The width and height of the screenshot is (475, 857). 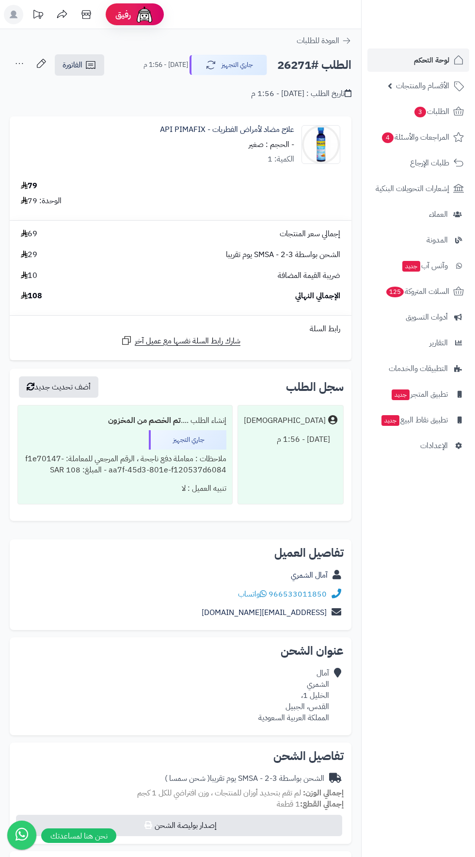 I want to click on span: الإجمالي النهائي, so click(x=318, y=296).